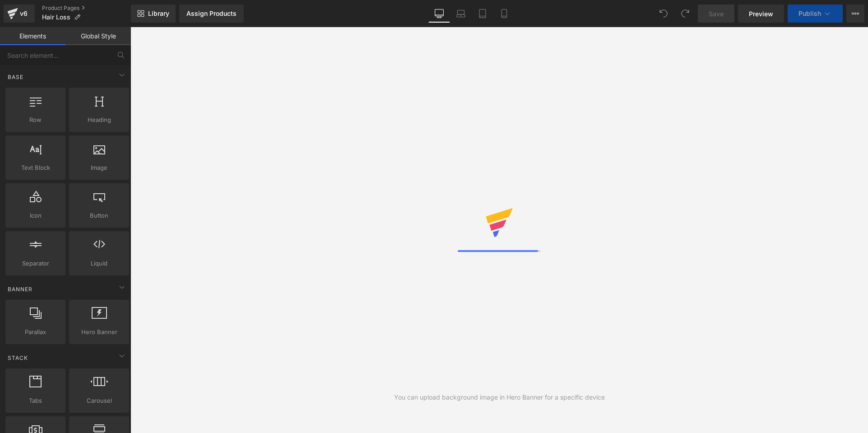 The height and width of the screenshot is (433, 868). What do you see at coordinates (35, 332) in the screenshot?
I see `span: Parallax` at bounding box center [35, 332].